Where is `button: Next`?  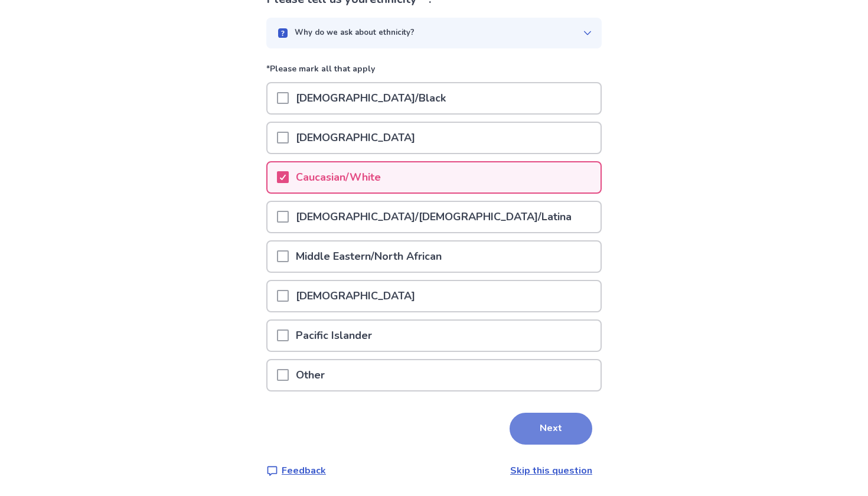 button: Next is located at coordinates (551, 428).